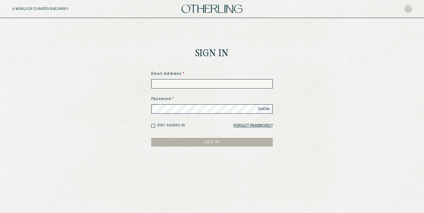 This screenshot has height=213, width=424. I want to click on label: Password, so click(212, 99).